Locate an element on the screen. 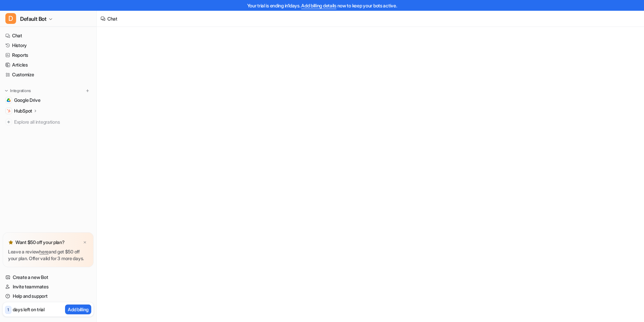  img: star is located at coordinates (11, 242).